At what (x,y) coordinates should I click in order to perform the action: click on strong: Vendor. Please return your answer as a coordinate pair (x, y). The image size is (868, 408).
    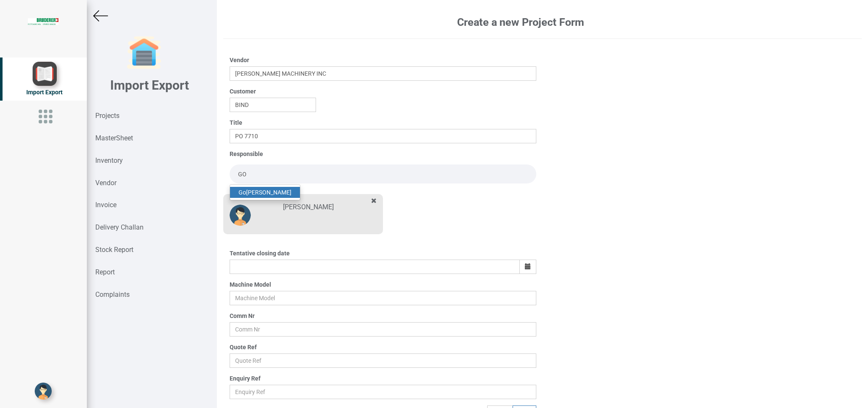
    Looking at the image, I should click on (106, 183).